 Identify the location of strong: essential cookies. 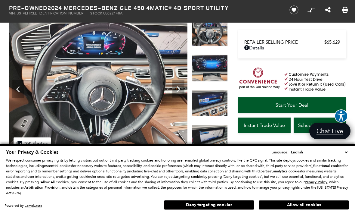
(58, 165).